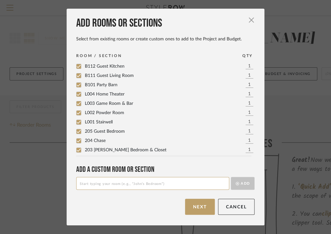 This screenshot has height=234, width=331. I want to click on span: B111 Guest Living Room, so click(109, 75).